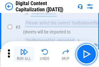 The width and height of the screenshot is (99, 67). Describe the element at coordinates (66, 52) in the screenshot. I see `img: Skip` at that location.